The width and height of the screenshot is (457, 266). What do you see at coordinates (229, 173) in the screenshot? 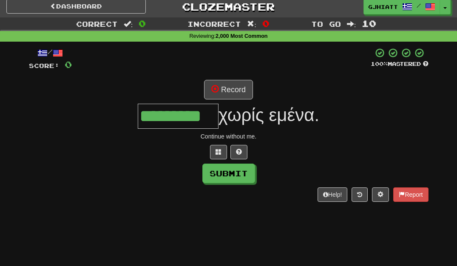
I see `button: Submit` at bounding box center [229, 173].